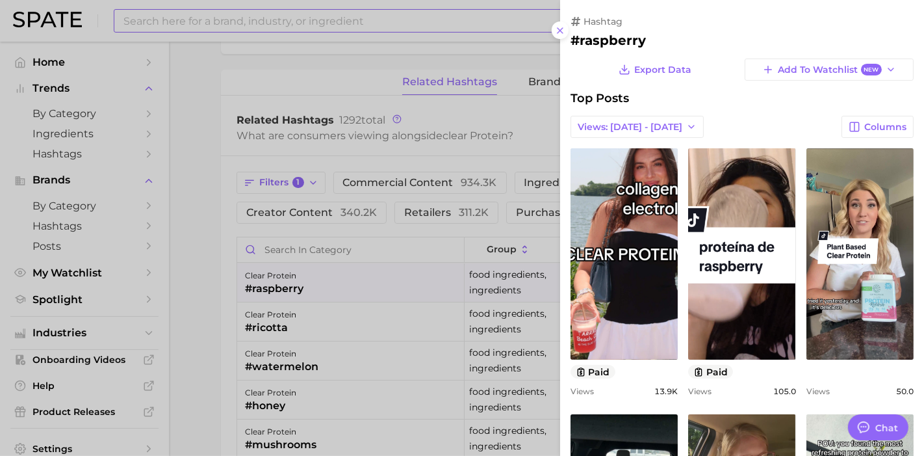  Describe the element at coordinates (600, 98) in the screenshot. I see `span: Top Posts` at that location.